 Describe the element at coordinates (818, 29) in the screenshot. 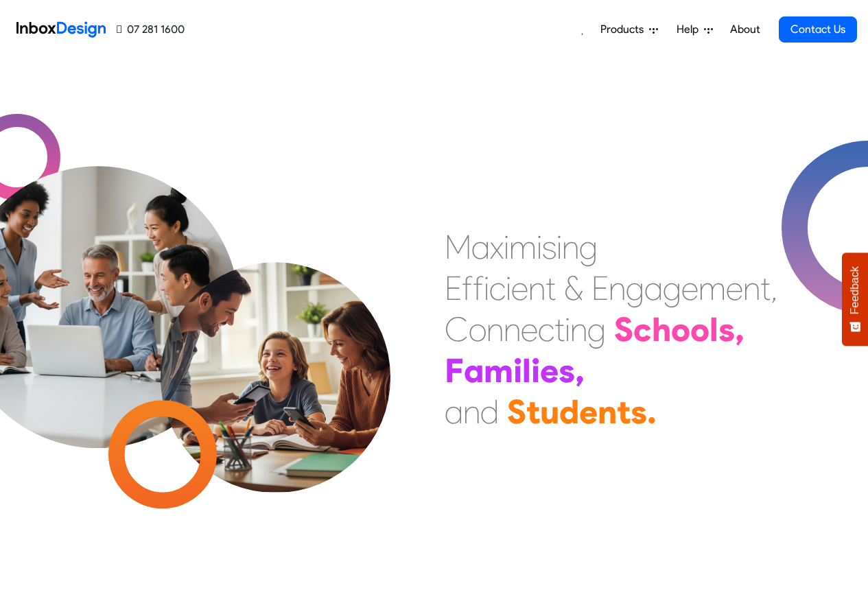

I see `a: Contact Us` at that location.